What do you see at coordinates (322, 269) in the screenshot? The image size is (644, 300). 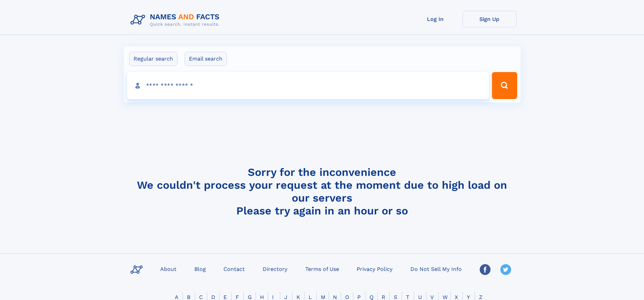 I see `a: Terms of Use` at bounding box center [322, 269].